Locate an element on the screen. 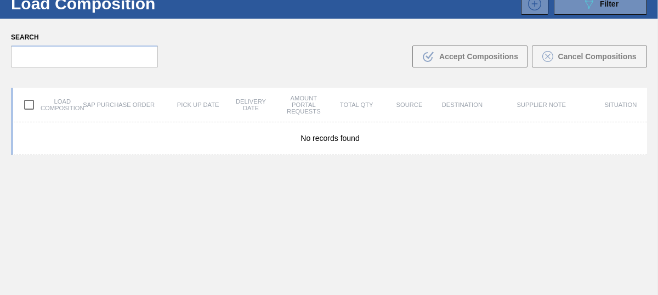 The height and width of the screenshot is (295, 658). div: Supplier Note is located at coordinates (542, 105).